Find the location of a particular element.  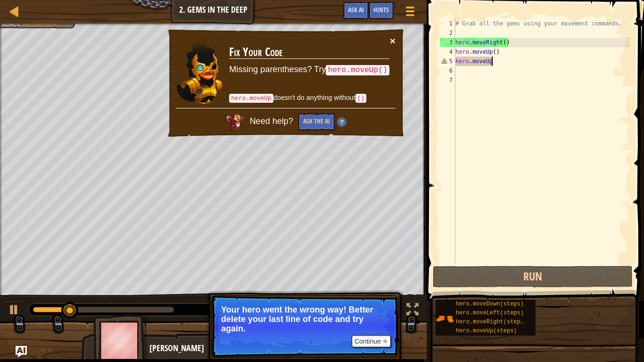

span: Hints is located at coordinates (381, 9).